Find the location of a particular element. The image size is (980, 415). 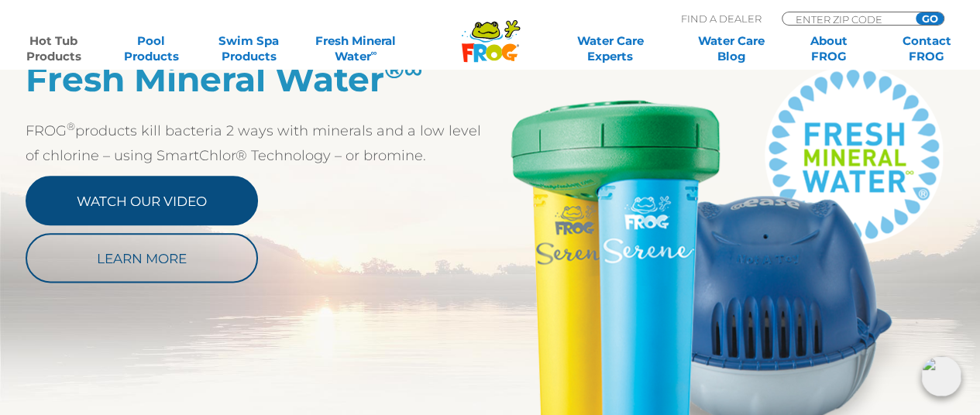

a: Water CareBlog is located at coordinates (731, 49).